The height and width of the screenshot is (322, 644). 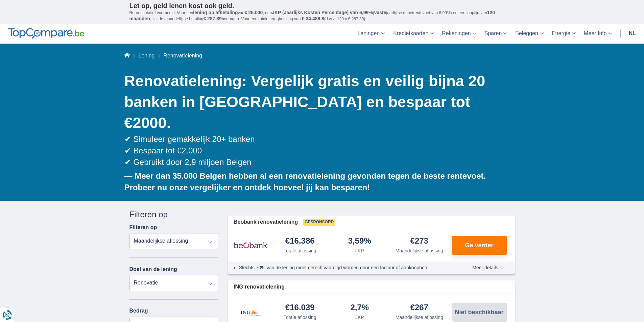 I want to click on span: Meer details, so click(x=488, y=268).